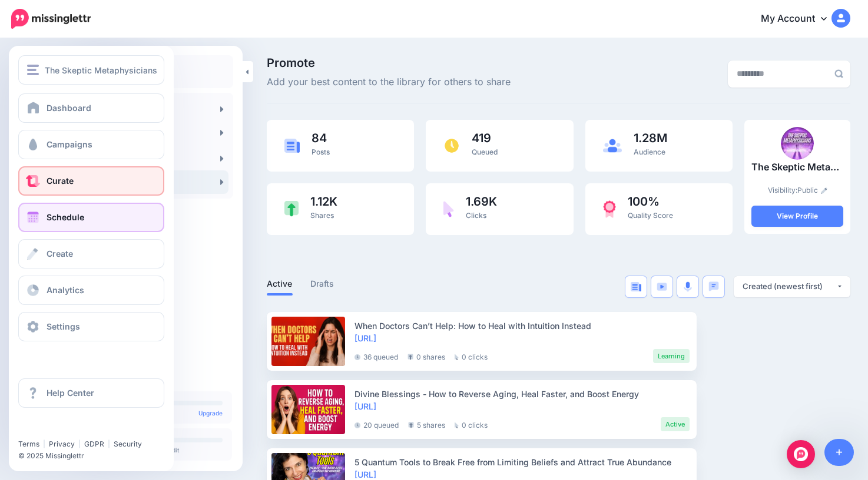 This screenshot has width=868, height=480. I want to click on span: Analytics, so click(65, 290).